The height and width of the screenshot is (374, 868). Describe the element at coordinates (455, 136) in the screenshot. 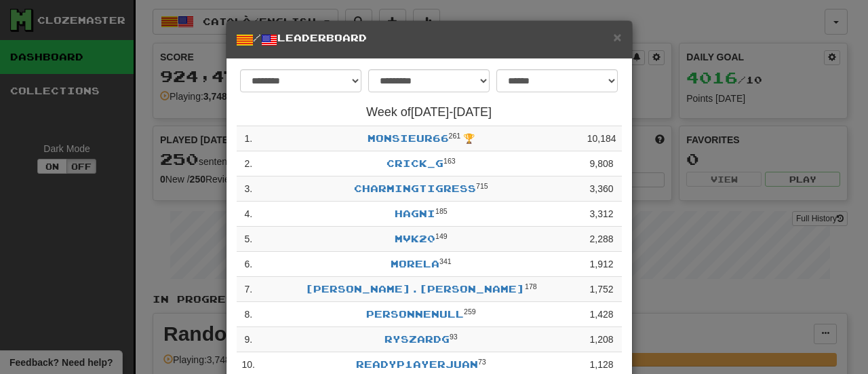

I see `sup: Level 261` at that location.